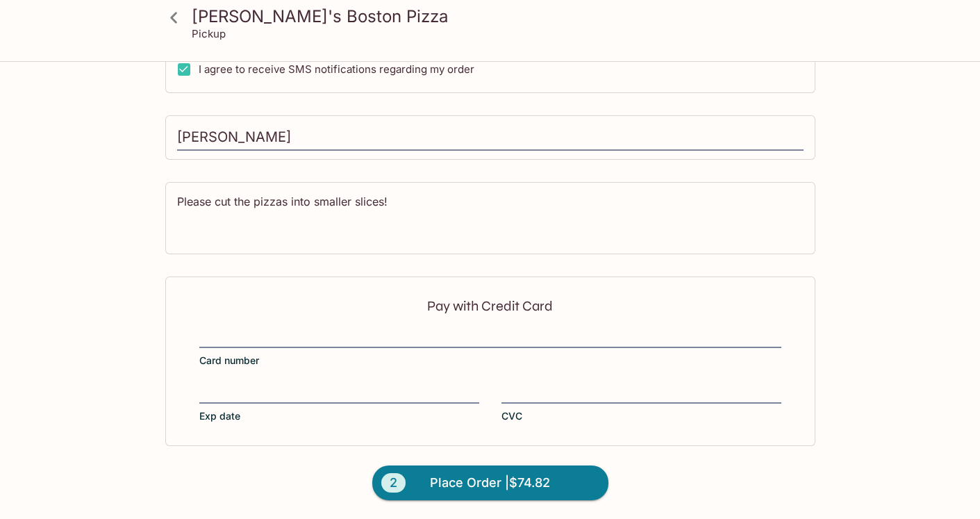 Image resolution: width=980 pixels, height=519 pixels. I want to click on span: Place Order | $74.82, so click(490, 483).